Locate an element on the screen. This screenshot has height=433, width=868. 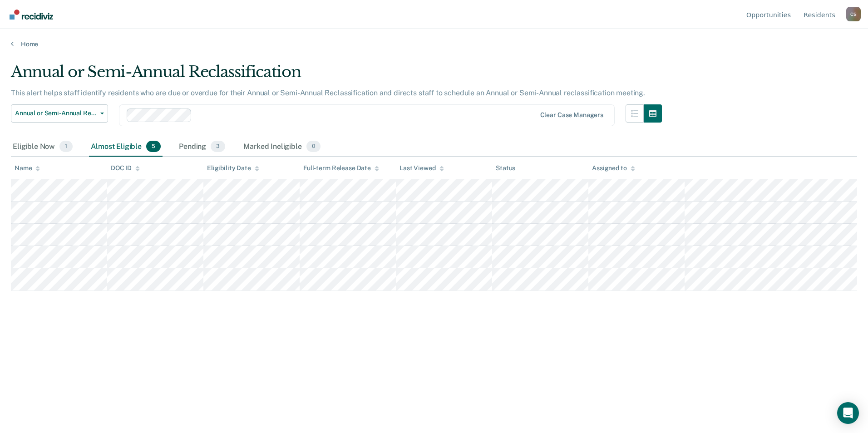
span: 0 is located at coordinates (313, 146).